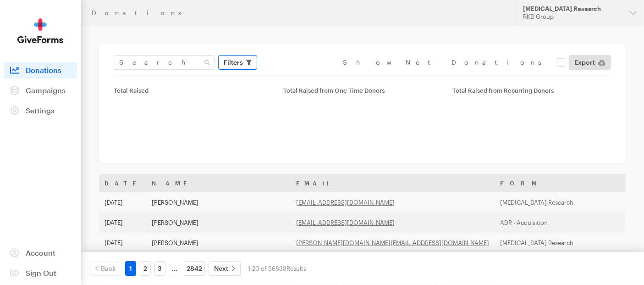 This screenshot has width=644, height=285. Describe the element at coordinates (296, 268) in the screenshot. I see `span: Results` at that location.